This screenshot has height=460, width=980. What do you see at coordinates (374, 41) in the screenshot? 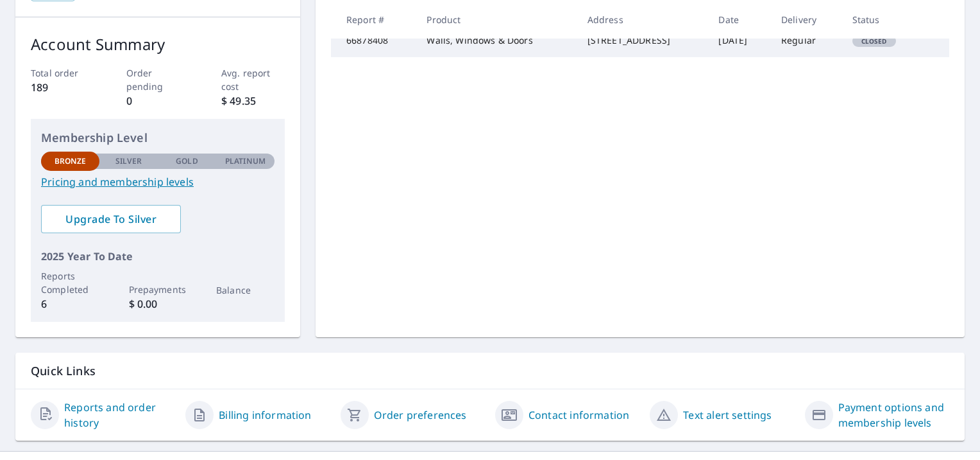
I see `td: 66878408` at bounding box center [374, 41].